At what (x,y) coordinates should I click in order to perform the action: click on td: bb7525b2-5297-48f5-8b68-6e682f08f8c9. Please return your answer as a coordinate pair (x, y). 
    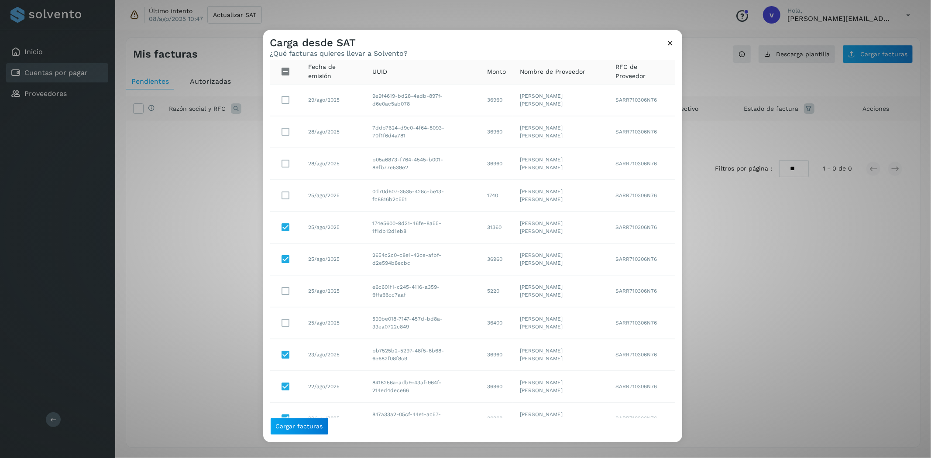
    Looking at the image, I should click on (423, 355).